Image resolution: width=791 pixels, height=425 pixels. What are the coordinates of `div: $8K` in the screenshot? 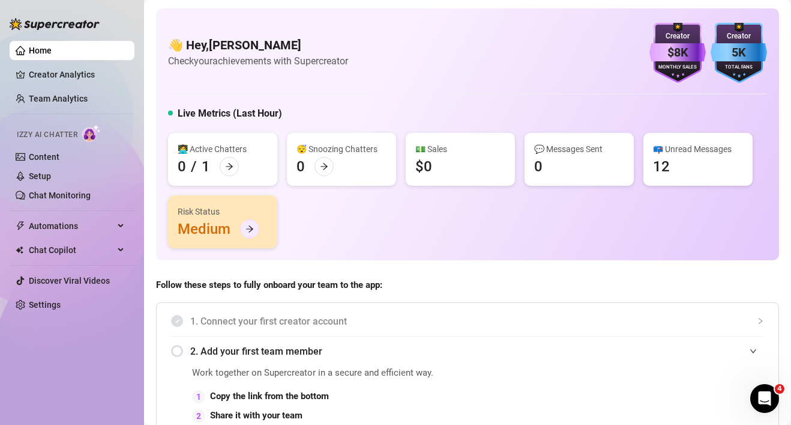 It's located at (678, 52).